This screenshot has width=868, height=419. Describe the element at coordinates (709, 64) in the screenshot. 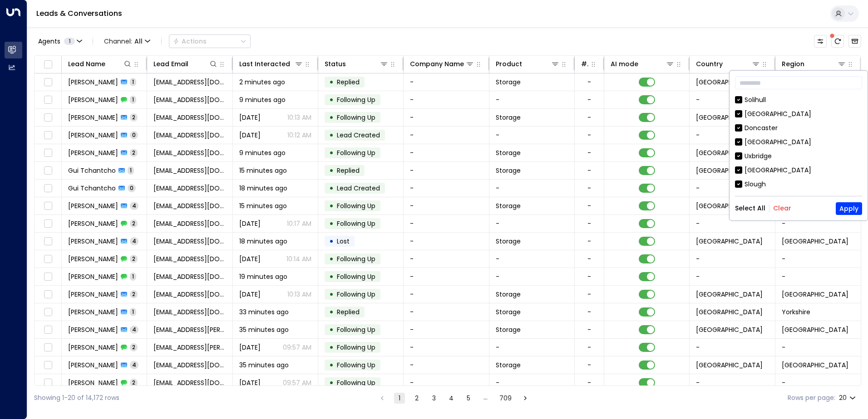

I see `div: Country` at that location.